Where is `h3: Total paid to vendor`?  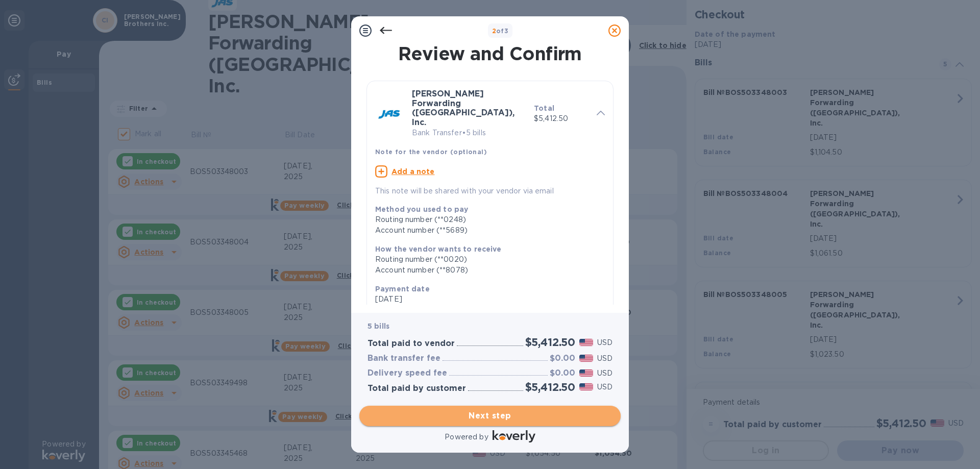
h3: Total paid to vendor is located at coordinates (411, 343).